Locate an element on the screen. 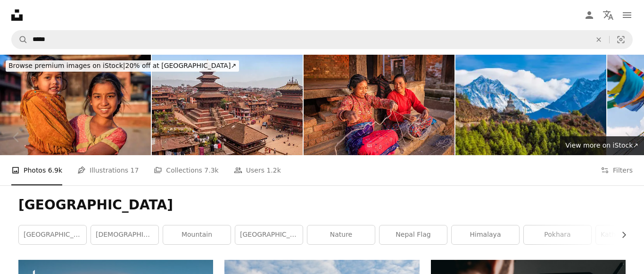 The height and width of the screenshot is (274, 644). a: View more on iStock↗ is located at coordinates (602, 146).